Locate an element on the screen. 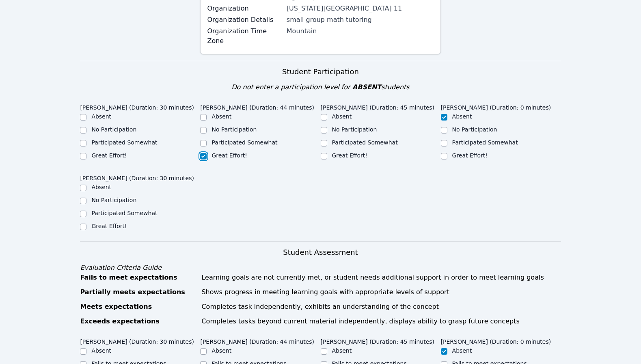  div: Shows progress in meeting learning goals with appropriate levels of support is located at coordinates (381, 292).